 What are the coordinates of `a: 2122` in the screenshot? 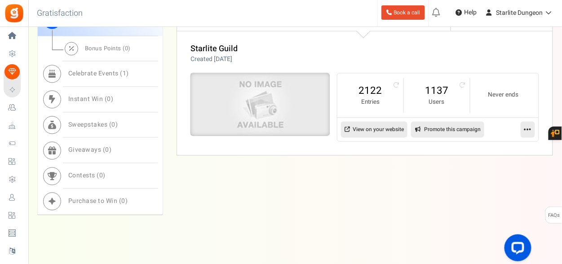 It's located at (370, 91).